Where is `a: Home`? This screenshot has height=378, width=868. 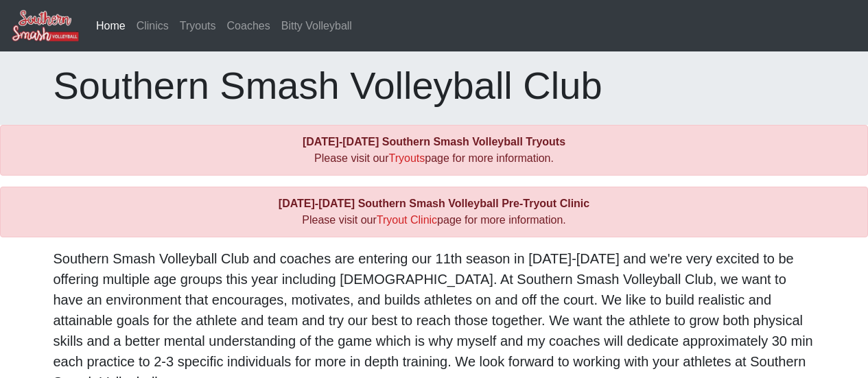
a: Home is located at coordinates (111, 26).